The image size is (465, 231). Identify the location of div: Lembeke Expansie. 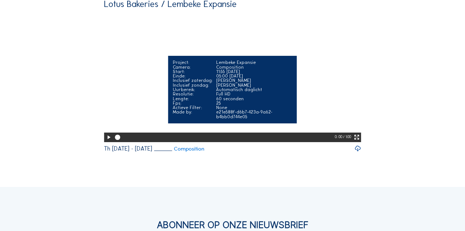
(254, 62).